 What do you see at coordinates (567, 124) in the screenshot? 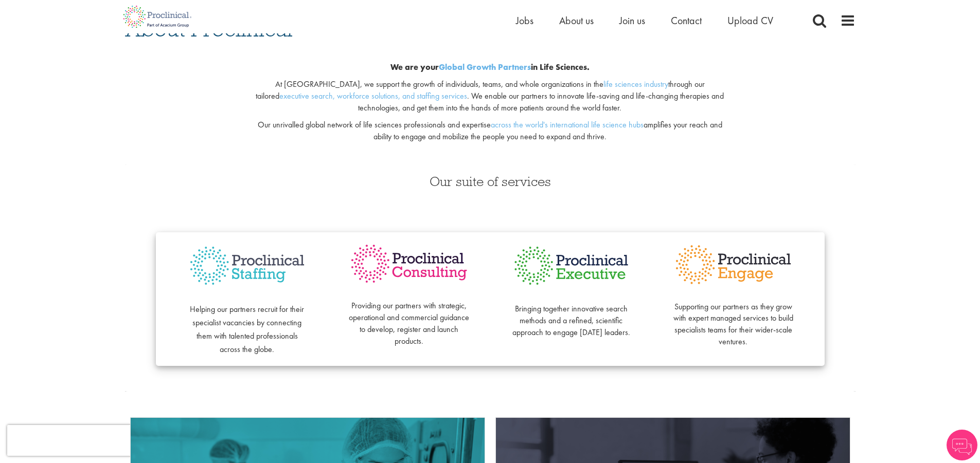
I see `a: across the world's international life science hubs` at bounding box center [567, 124].